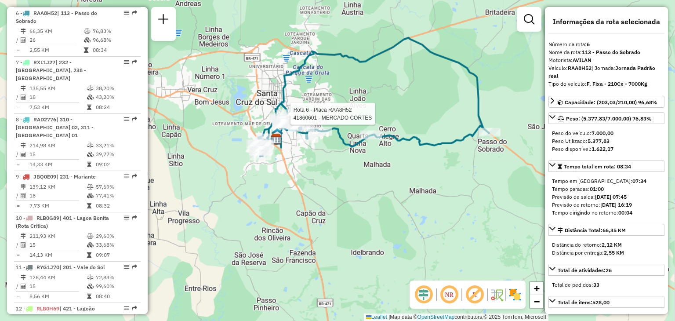 This screenshot has height=321, width=675. I want to click on td: 2,55 KM, so click(56, 50).